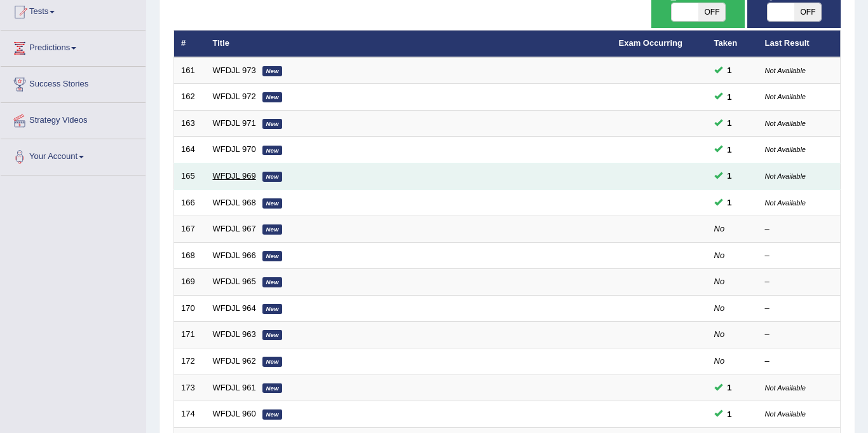 Image resolution: width=868 pixels, height=433 pixels. What do you see at coordinates (190, 123) in the screenshot?
I see `td: 163` at bounding box center [190, 123].